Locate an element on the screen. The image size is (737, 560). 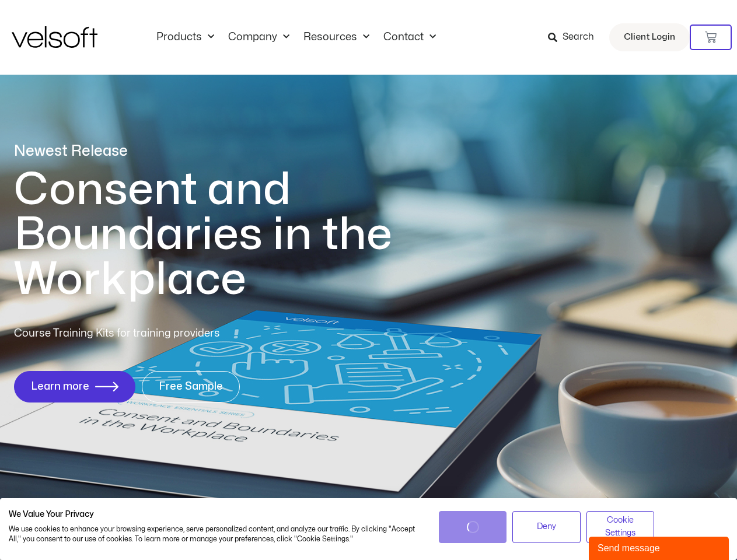
a: CompanyMenu Toggle is located at coordinates (259, 37).